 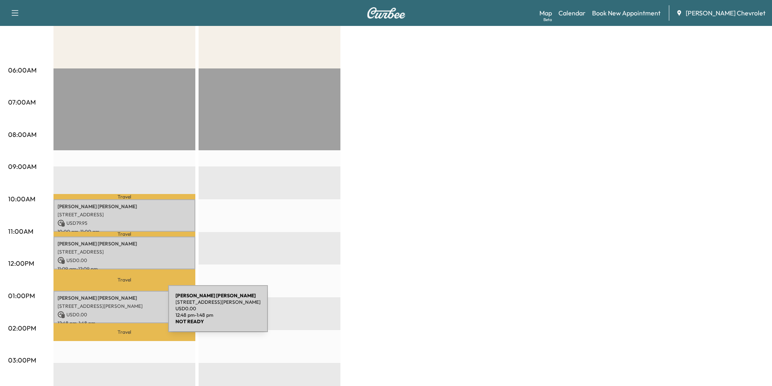 What do you see at coordinates (572, 13) in the screenshot?
I see `a: Calendar` at bounding box center [572, 13].